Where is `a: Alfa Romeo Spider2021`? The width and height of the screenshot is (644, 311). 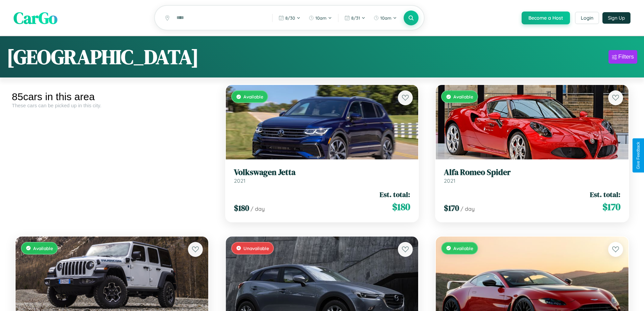 a: Alfa Romeo Spider2021 is located at coordinates (532, 176).